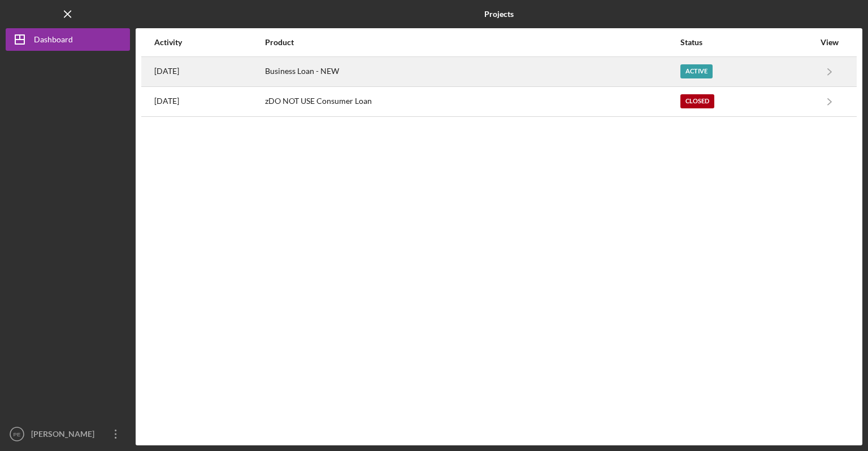 The width and height of the screenshot is (868, 451). I want to click on div: View, so click(829, 42).